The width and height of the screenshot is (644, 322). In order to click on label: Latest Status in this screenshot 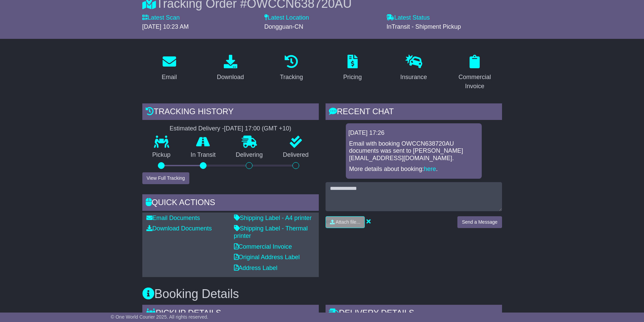, I will do `click(408, 18)`.